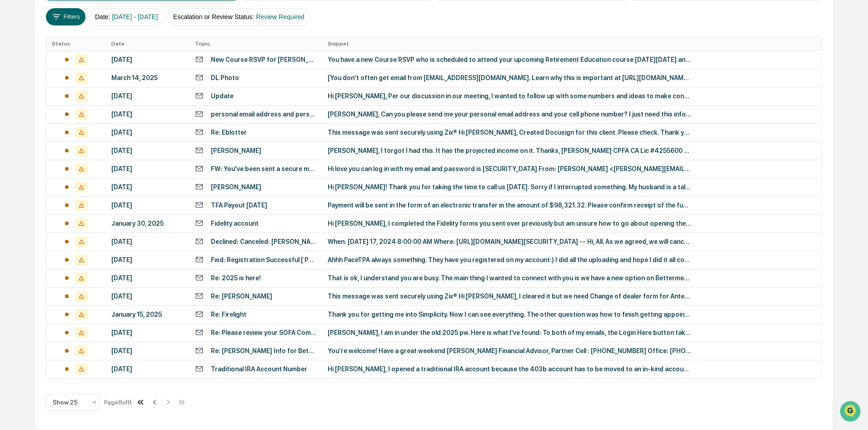  What do you see at coordinates (100, 157) in the screenshot?
I see `span: Pylon` at bounding box center [100, 157].